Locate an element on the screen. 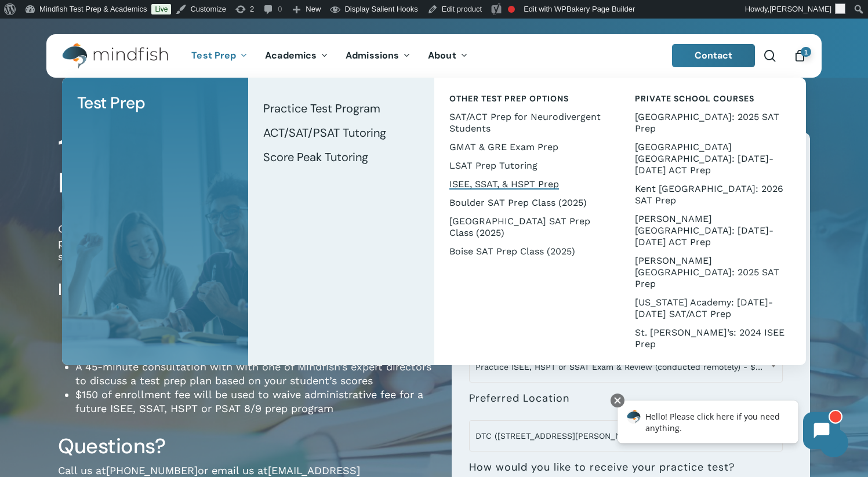  span: About is located at coordinates (441, 55).